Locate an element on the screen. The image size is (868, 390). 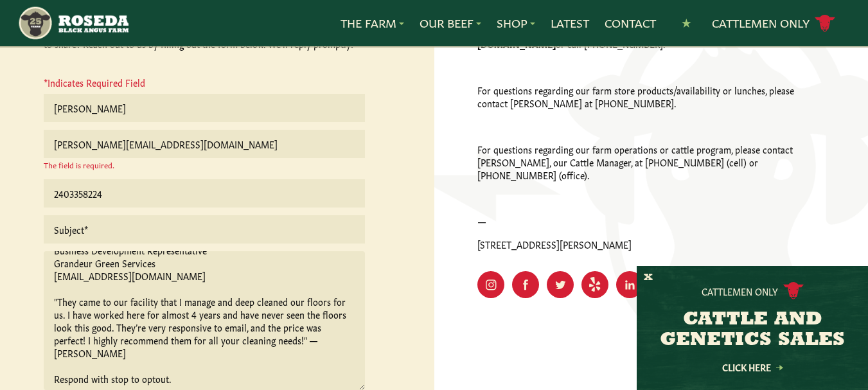
img: https://roseda.com/wp-content/uploads/2021/05/roseda-25-header.png is located at coordinates (72, 23).